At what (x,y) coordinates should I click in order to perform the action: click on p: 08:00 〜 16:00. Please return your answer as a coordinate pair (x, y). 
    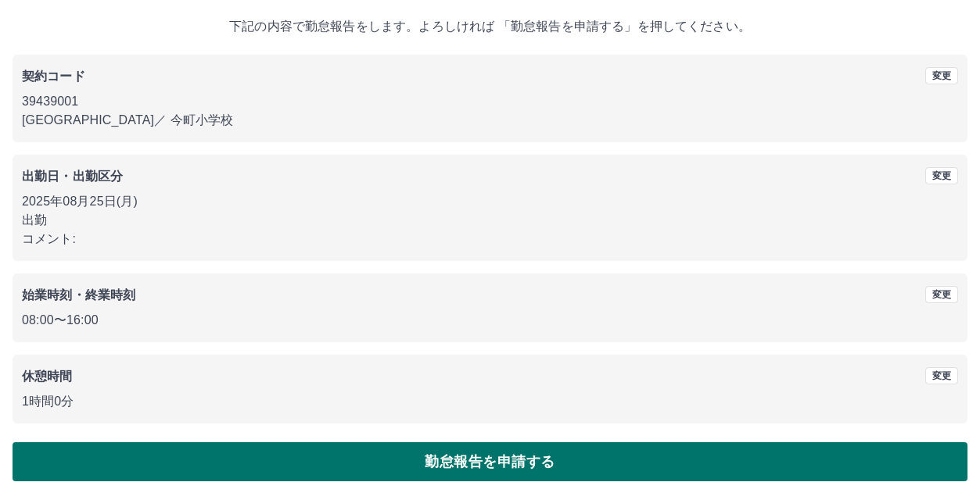
    Looking at the image, I should click on (490, 321).